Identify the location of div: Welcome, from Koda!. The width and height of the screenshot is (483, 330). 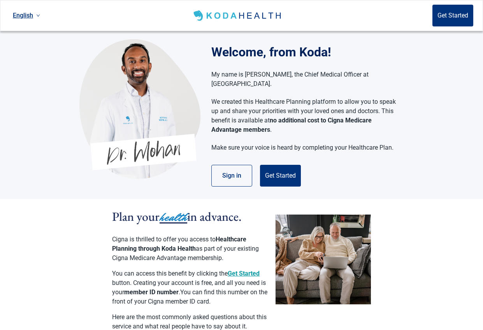
(307, 52).